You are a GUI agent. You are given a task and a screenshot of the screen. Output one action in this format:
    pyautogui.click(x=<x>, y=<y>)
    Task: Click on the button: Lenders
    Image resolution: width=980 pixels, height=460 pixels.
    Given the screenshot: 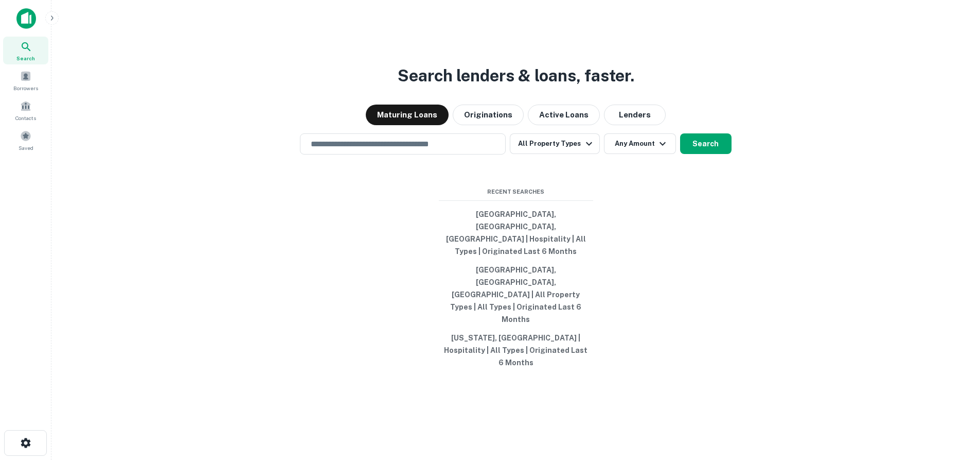 What is the action you would take?
    pyautogui.click(x=635, y=115)
    